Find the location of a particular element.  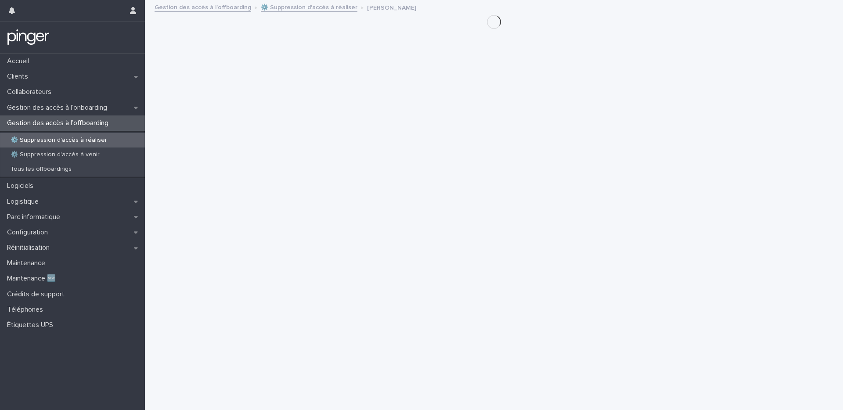

p: Maintenance is located at coordinates (28, 263).